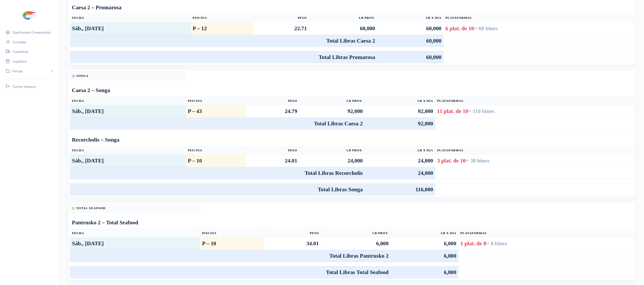 This screenshot has height=285, width=644. What do you see at coordinates (273, 161) in the screenshot?
I see `td: 24.01` at bounding box center [273, 161].